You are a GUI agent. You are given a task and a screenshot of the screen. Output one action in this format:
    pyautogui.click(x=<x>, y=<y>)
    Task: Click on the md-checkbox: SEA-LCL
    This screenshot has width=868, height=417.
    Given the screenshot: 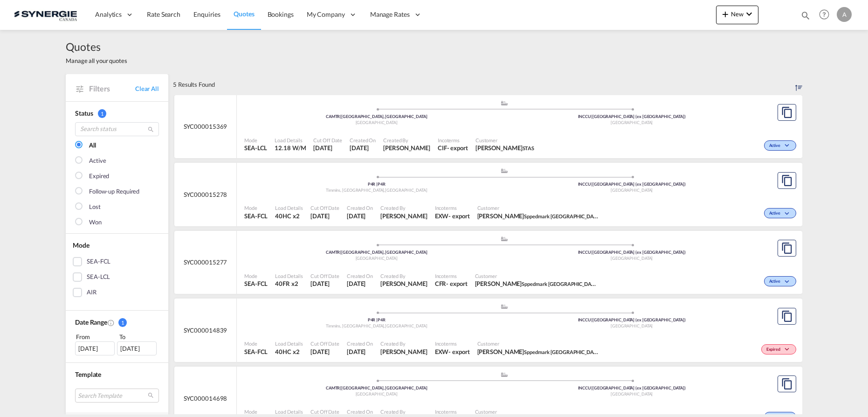 What is the action you would take?
    pyautogui.click(x=117, y=277)
    